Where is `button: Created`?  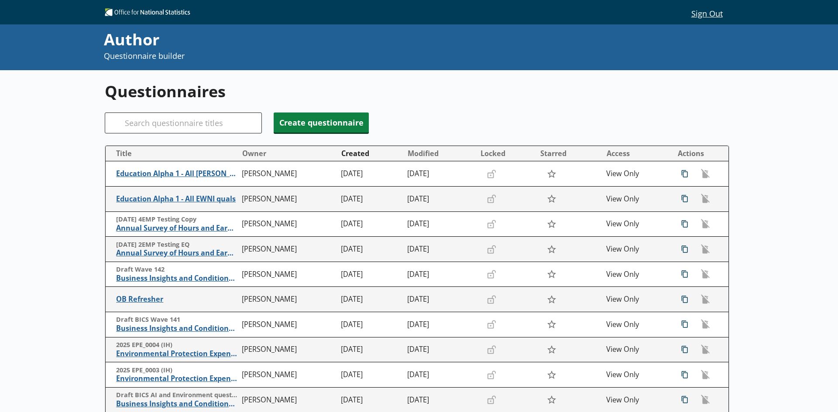
button: Created is located at coordinates (370, 154).